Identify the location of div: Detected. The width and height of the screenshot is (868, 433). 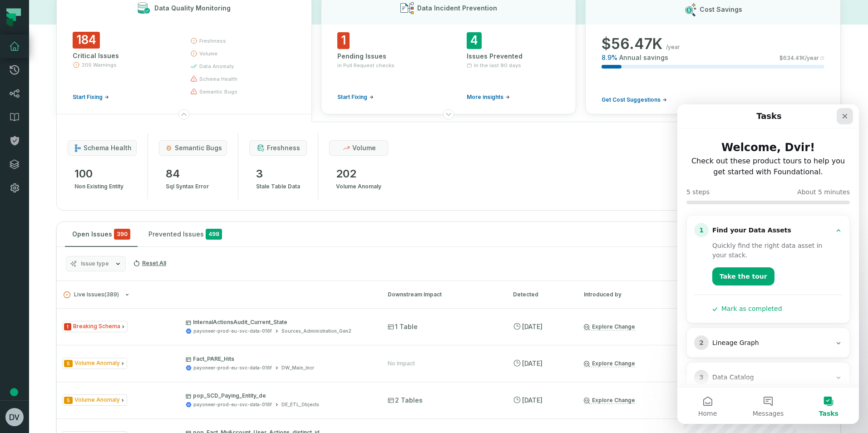
(540, 294).